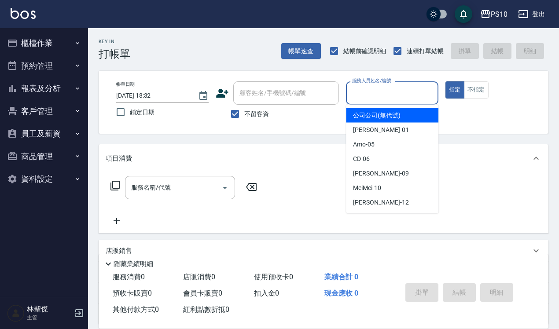 This screenshot has width=559, height=329. Describe the element at coordinates (363, 144) in the screenshot. I see `span: Amo -05` at that location.